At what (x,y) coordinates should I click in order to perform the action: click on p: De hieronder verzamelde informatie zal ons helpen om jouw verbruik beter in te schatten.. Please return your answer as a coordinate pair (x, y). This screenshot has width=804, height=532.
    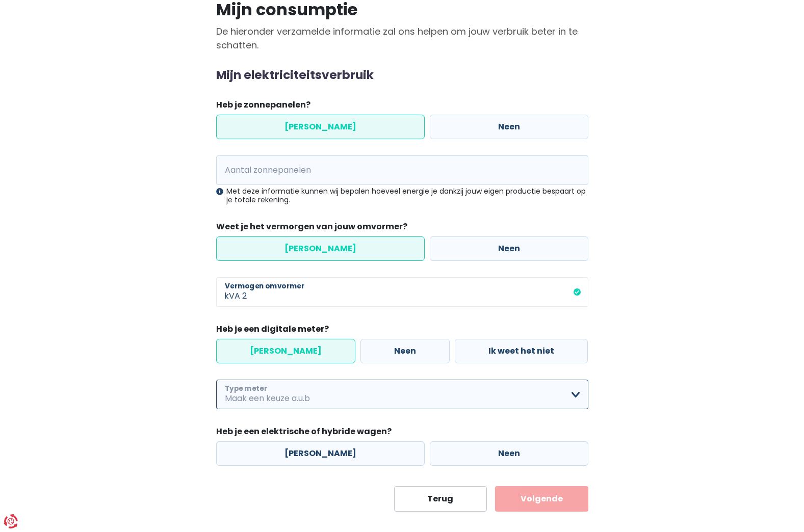
    Looking at the image, I should click on (402, 38).